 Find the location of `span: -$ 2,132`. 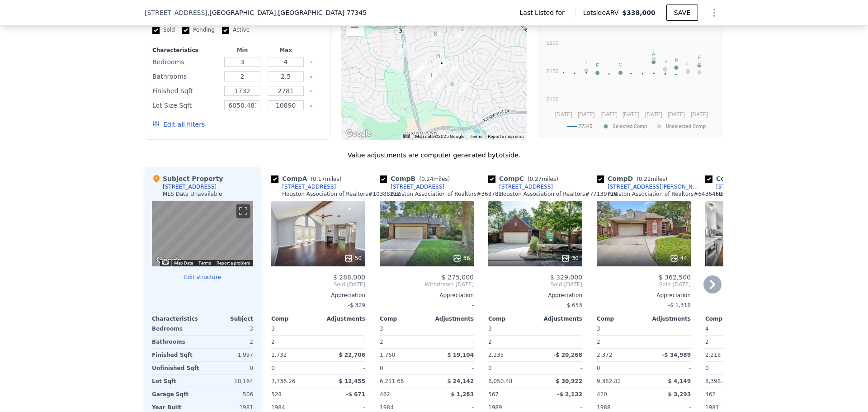

span: -$ 2,132 is located at coordinates (570, 394).